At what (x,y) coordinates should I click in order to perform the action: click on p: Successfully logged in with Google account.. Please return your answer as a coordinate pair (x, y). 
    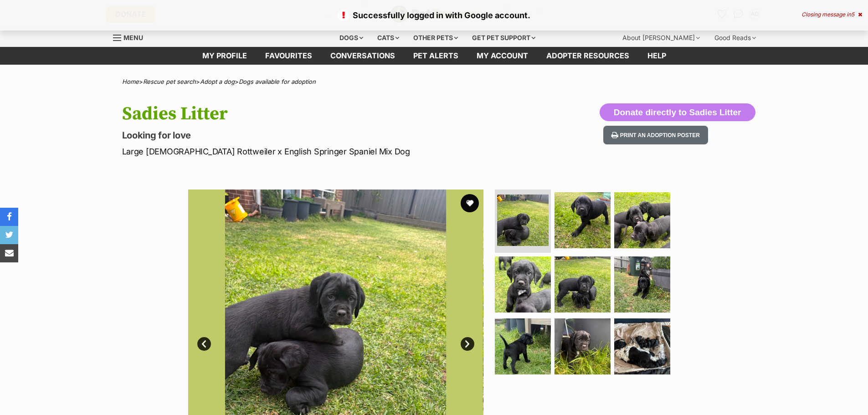
    Looking at the image, I should click on (434, 15).